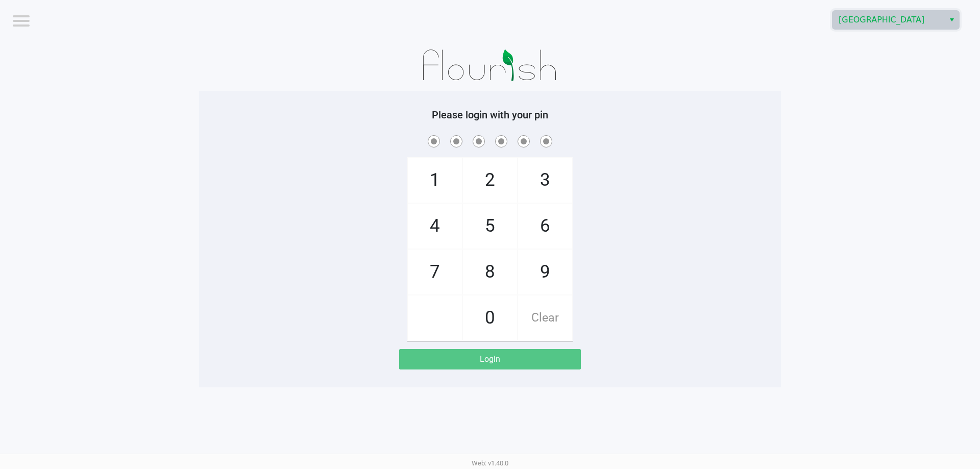 The width and height of the screenshot is (980, 469). Describe the element at coordinates (490, 226) in the screenshot. I see `span: 5` at that location.